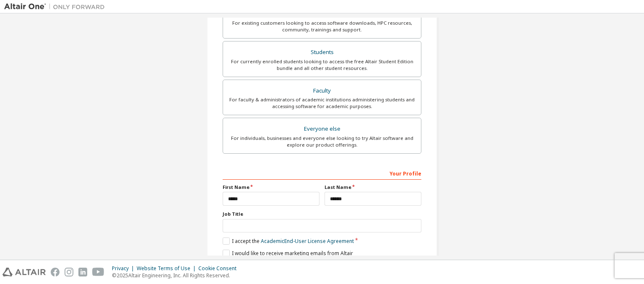 This screenshot has width=644, height=284. What do you see at coordinates (287, 253) in the screenshot?
I see `label: I would like to receive marketing emails from Altair` at bounding box center [287, 253].